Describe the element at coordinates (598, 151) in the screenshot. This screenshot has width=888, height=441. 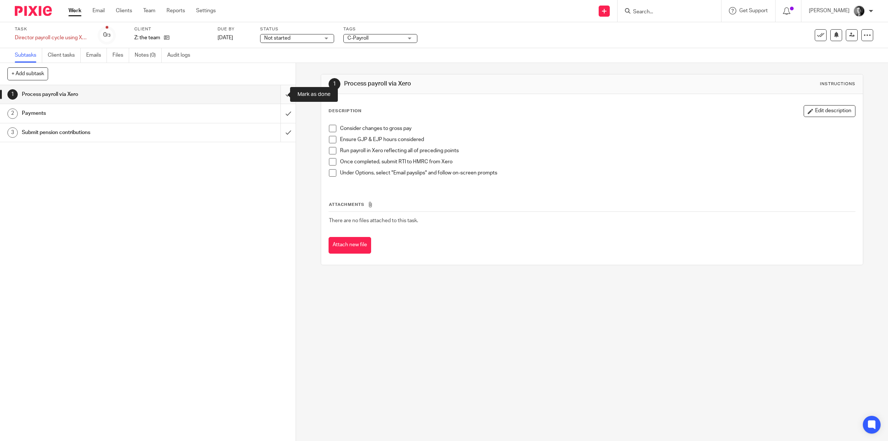
I see `p: Run payroll in Xero reflecting all of preceding points` at that location.